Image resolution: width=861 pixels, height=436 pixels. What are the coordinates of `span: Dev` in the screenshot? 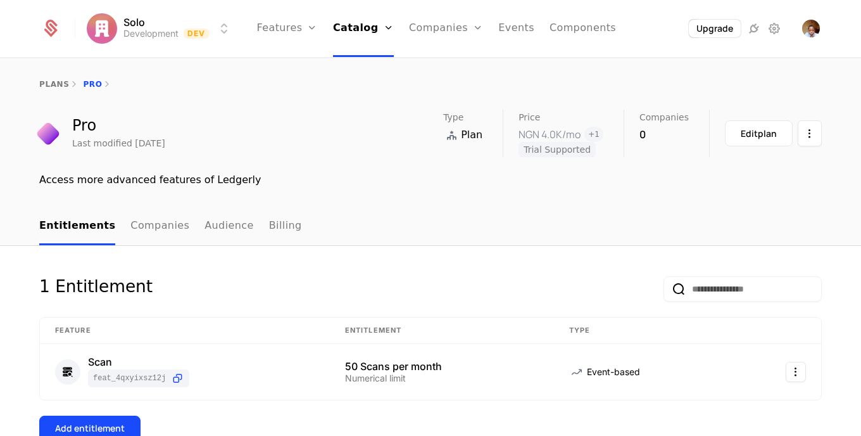 It's located at (196, 34).